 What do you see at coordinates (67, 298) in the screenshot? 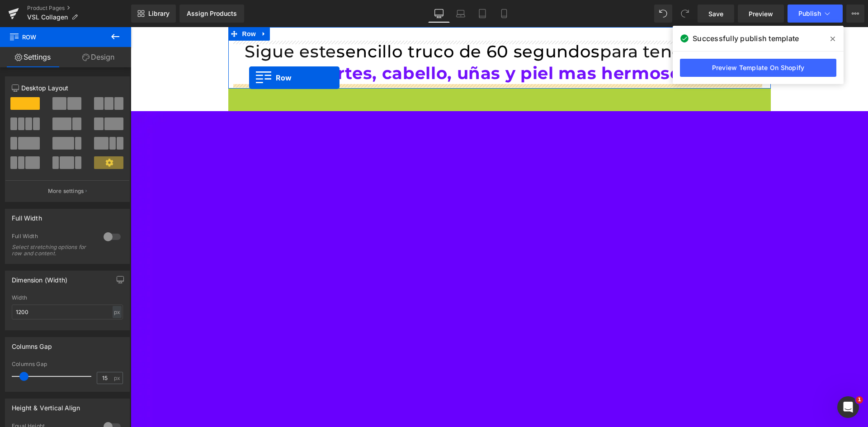
I see `div: Width` at bounding box center [67, 298].